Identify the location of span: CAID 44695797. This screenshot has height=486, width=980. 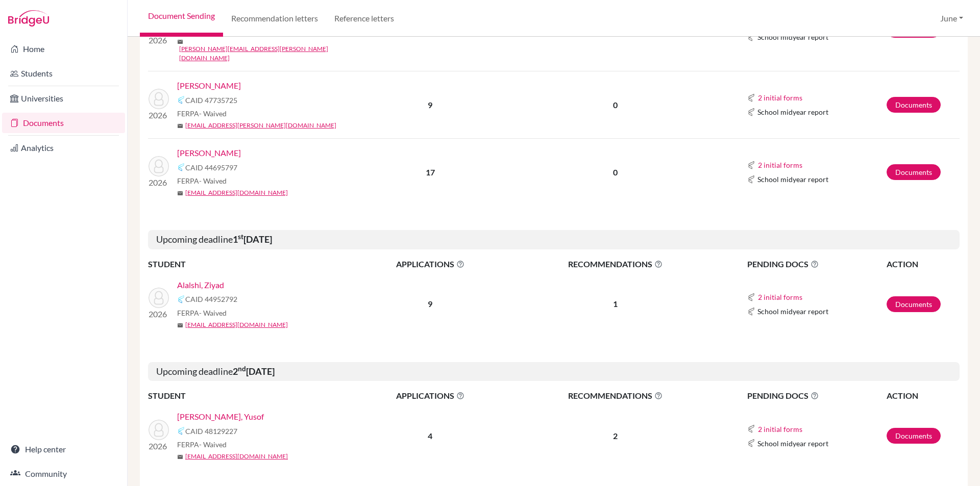
(212, 167).